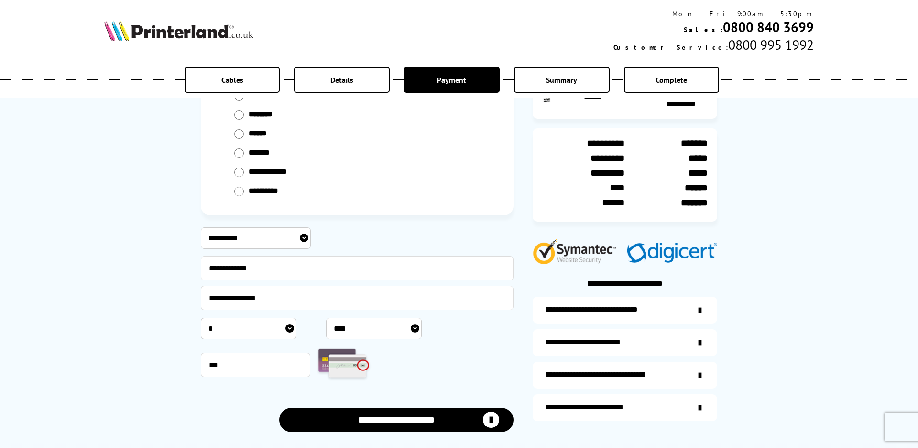  I want to click on div: Mon - Fri 9:00am - 5:30pm, so click(713, 14).